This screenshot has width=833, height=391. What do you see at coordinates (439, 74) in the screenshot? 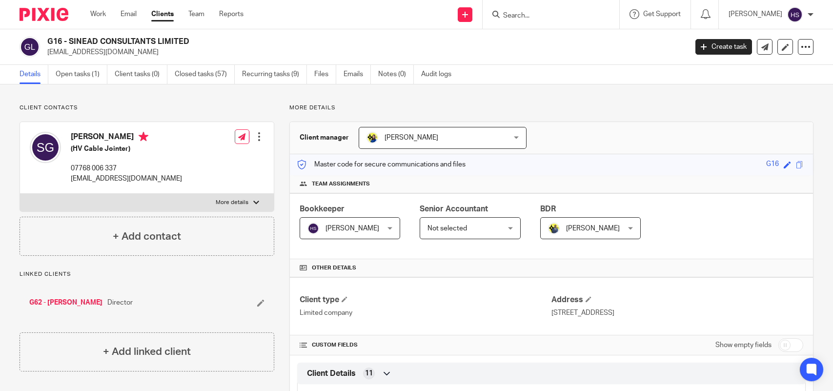
I see `a: Audit logs` at bounding box center [439, 74].